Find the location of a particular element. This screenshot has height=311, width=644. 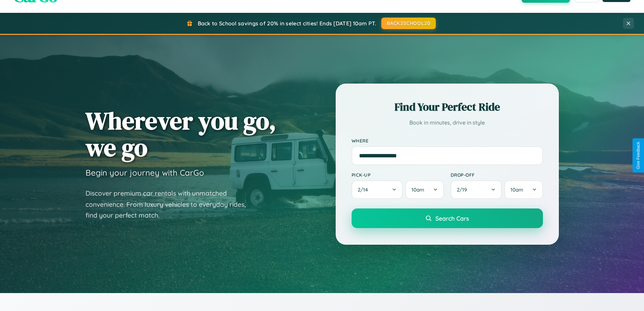

div: Give Feedback is located at coordinates (638, 156).